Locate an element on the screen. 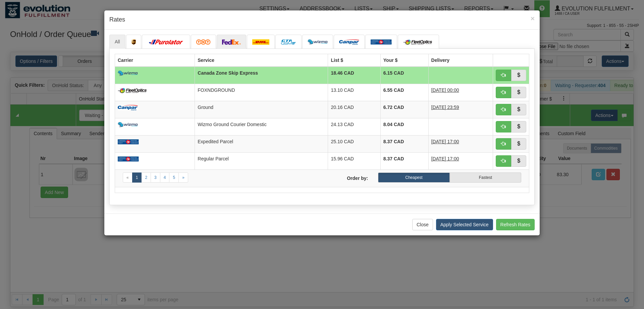 Image resolution: width=644 pixels, height=309 pixels. th: Carrier is located at coordinates (155, 60).